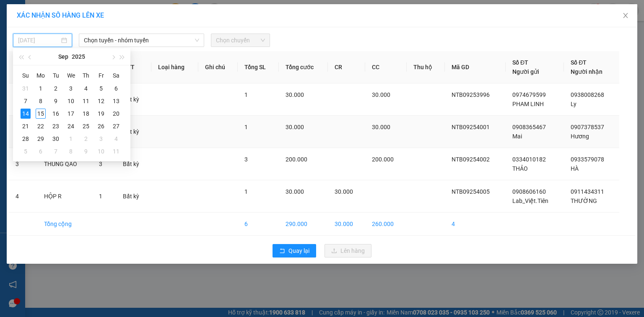 The width and height of the screenshot is (644, 317). What do you see at coordinates (296, 160) in the screenshot?
I see `span: 200.000` at bounding box center [296, 160].